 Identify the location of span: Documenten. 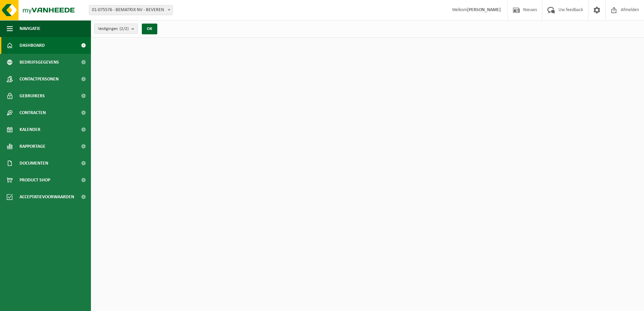
(34, 163).